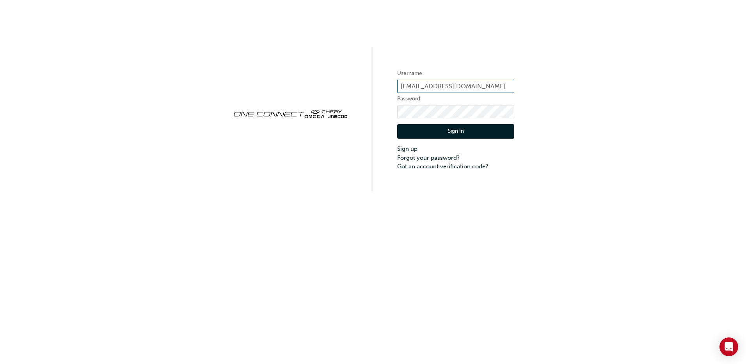  Describe the element at coordinates (456, 149) in the screenshot. I see `a: Sign up` at that location.